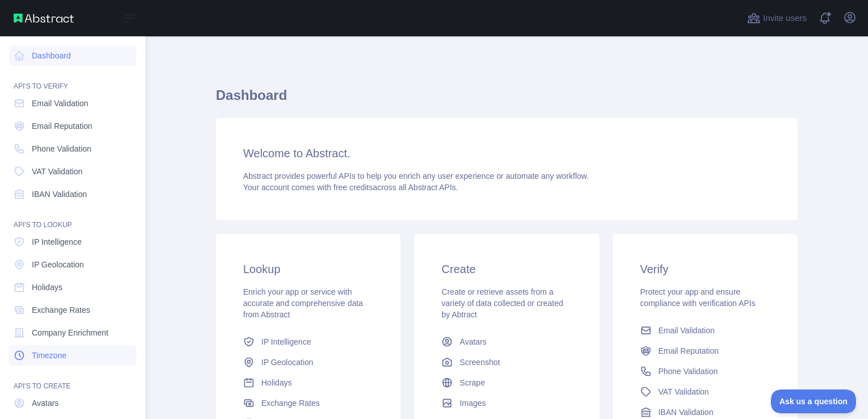  What do you see at coordinates (49, 355) in the screenshot?
I see `span: Timezone` at bounding box center [49, 355].